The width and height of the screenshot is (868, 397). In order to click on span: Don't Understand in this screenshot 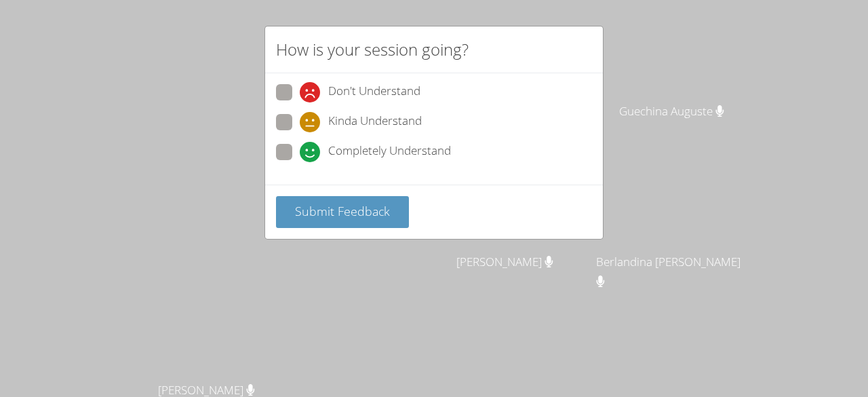, I will do `click(375, 92)`.